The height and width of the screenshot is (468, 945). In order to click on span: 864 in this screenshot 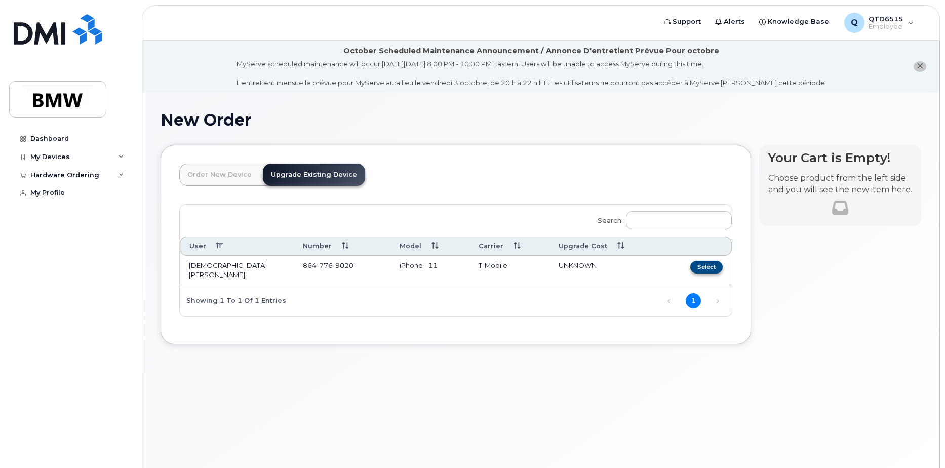, I will do `click(328, 265)`.